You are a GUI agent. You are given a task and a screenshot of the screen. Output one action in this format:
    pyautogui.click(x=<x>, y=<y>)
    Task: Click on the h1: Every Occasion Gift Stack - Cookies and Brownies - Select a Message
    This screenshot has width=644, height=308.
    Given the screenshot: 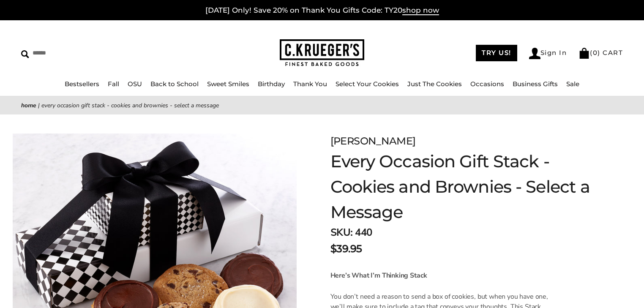 What is the action you would take?
    pyautogui.click(x=465, y=187)
    